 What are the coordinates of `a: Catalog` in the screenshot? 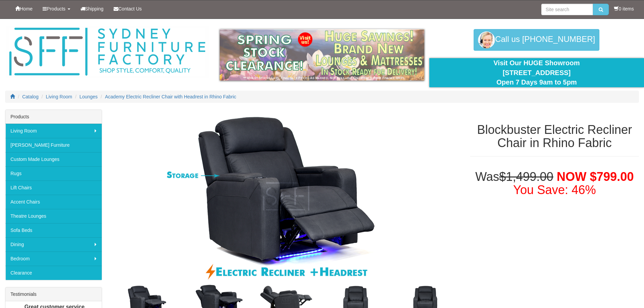 It's located at (30, 96).